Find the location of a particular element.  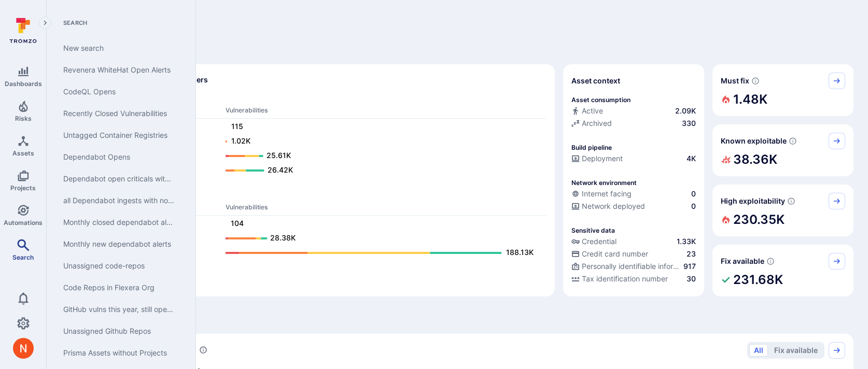

a: Credit card number23 is located at coordinates (634, 254).